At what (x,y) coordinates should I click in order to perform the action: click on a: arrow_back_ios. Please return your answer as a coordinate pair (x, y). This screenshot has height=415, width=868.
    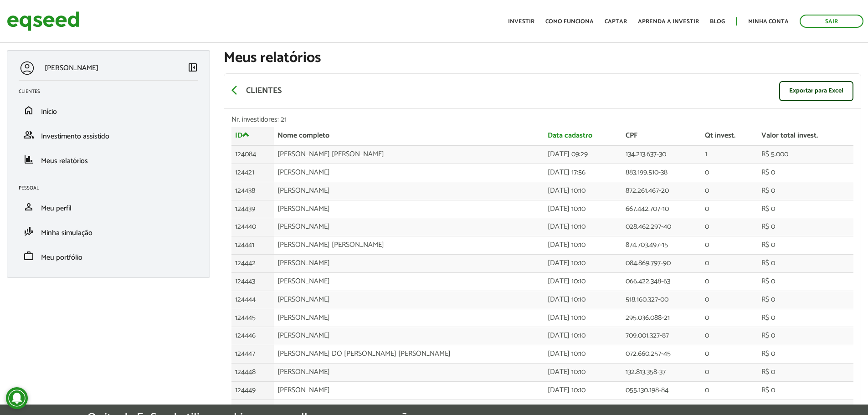
    Looking at the image, I should click on (237, 91).